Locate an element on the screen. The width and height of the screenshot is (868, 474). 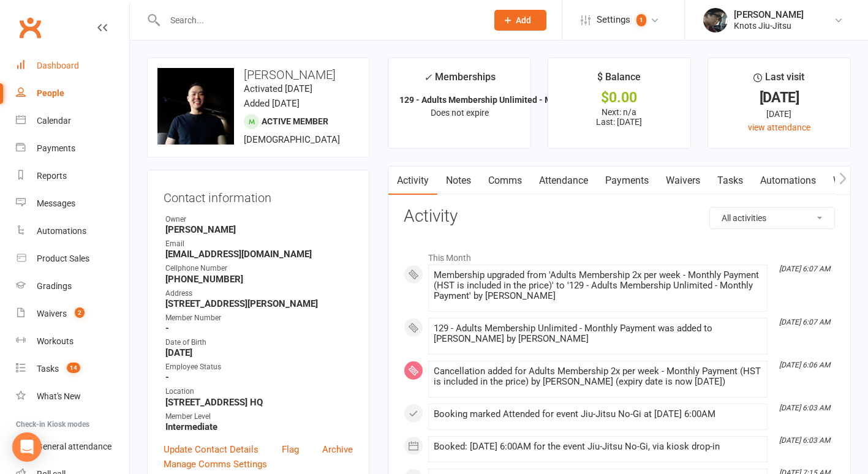
div: Workouts is located at coordinates (55, 341).